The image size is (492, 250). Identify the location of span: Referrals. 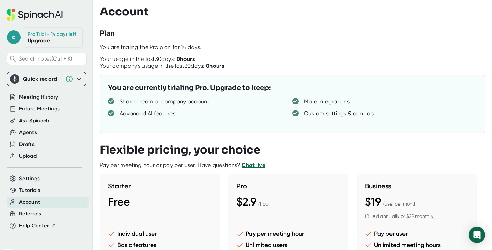
(30, 214).